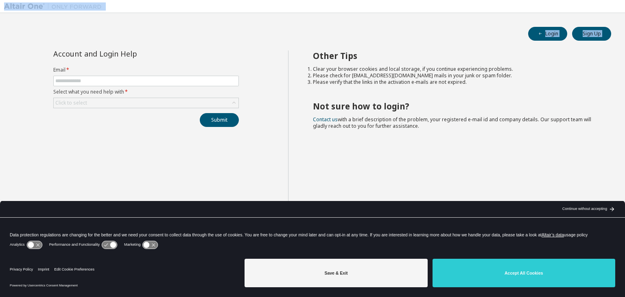 The image size is (625, 297). I want to click on li: Please verify that the links in the activation e-mails are not expired., so click(455, 82).